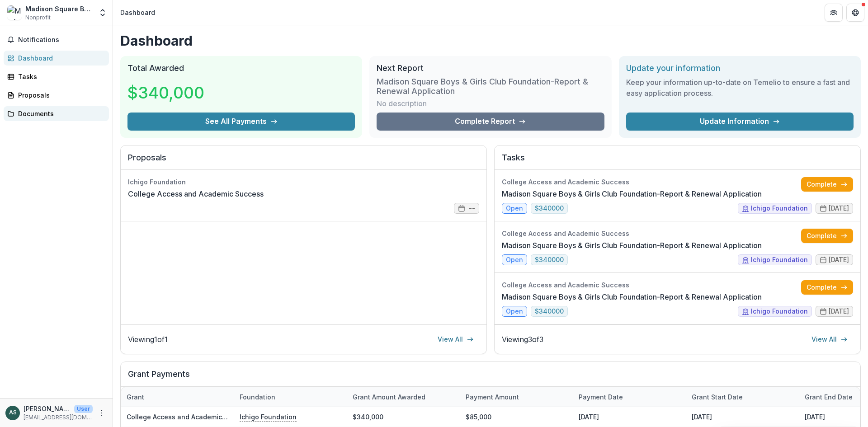 The image size is (868, 427). Describe the element at coordinates (268, 417) in the screenshot. I see `p: Ichigo Foundation` at that location.